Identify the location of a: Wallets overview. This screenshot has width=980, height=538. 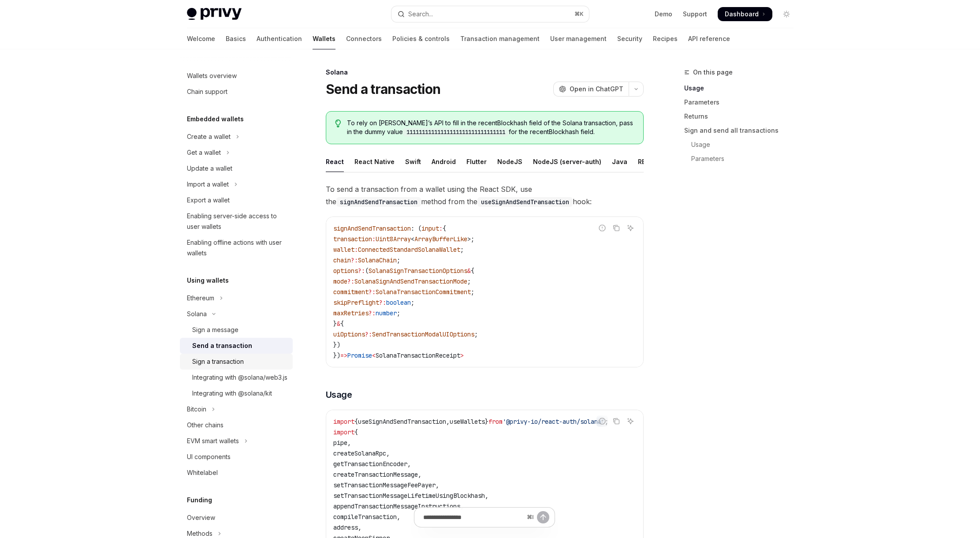
(236, 76).